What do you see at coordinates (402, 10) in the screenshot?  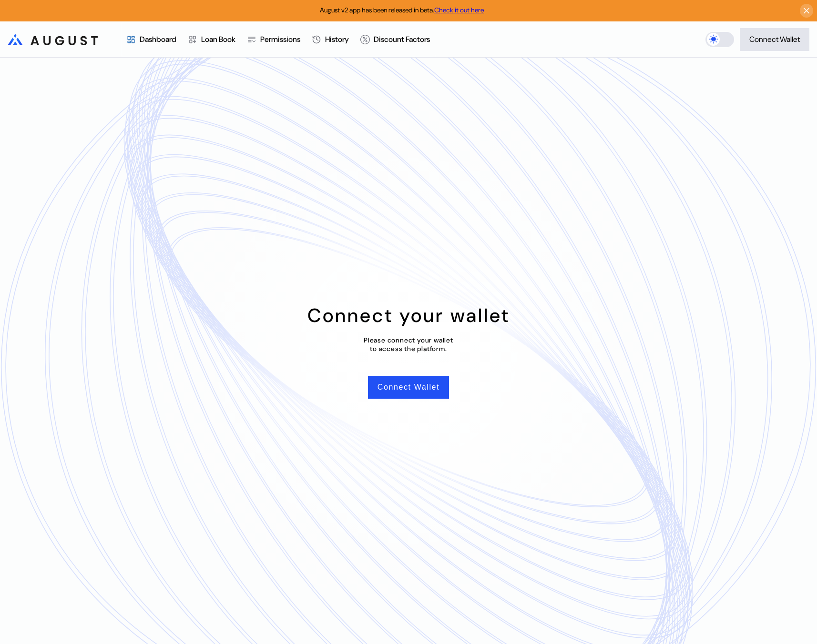 I see `span: August v2 app has been released in beta.` at bounding box center [402, 10].